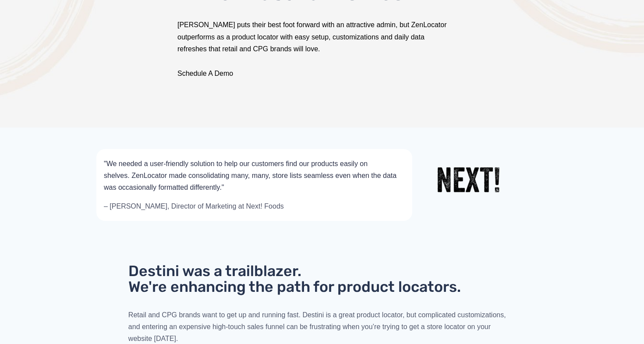  What do you see at coordinates (251, 175) in the screenshot?
I see `span: "We needed a user-friendly solution to help our customers find our products easily on shelves. Ze...` at bounding box center [251, 175].